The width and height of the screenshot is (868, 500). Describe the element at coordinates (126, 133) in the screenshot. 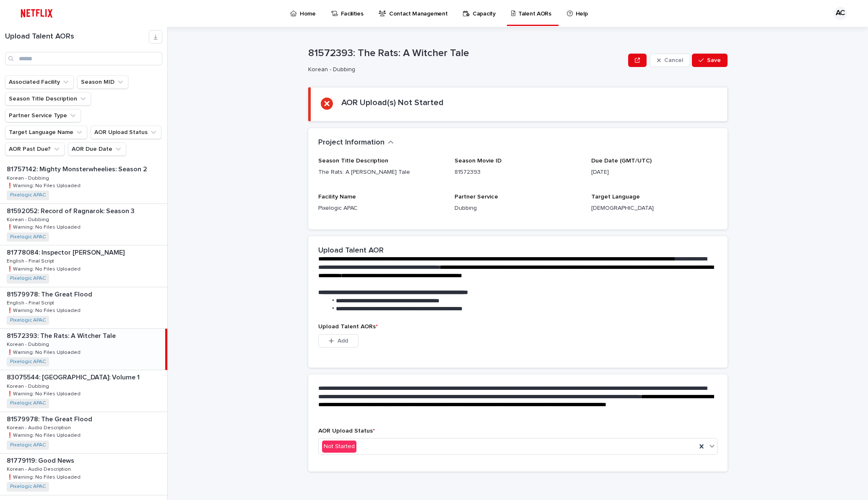

I see `button: AOR Upload Status` at that location.